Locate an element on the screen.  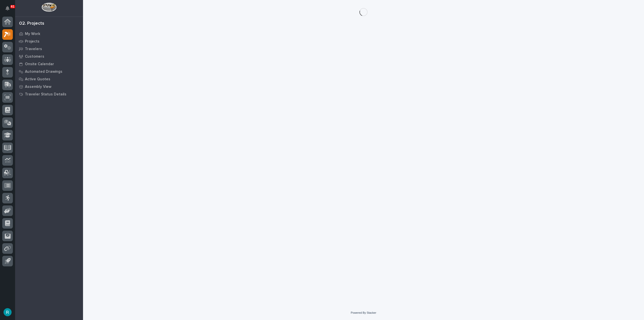
p: Assembly View is located at coordinates (38, 87).